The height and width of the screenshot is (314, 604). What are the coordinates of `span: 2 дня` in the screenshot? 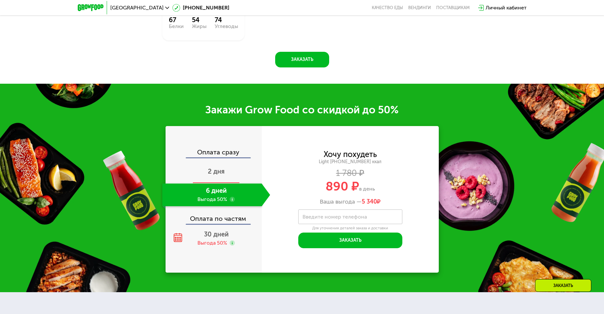 It's located at (216, 171).